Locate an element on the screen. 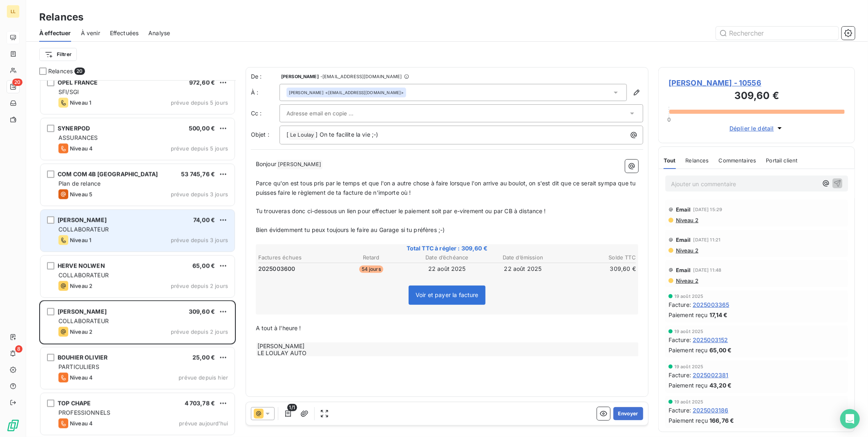 The height and width of the screenshot is (437, 868). span: Le Loulay is located at coordinates (302, 135).